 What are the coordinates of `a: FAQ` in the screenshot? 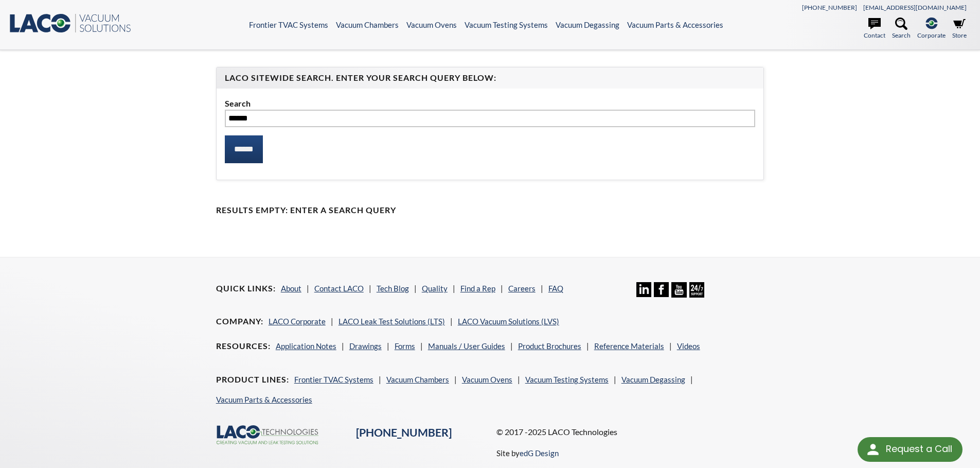 It's located at (556, 288).